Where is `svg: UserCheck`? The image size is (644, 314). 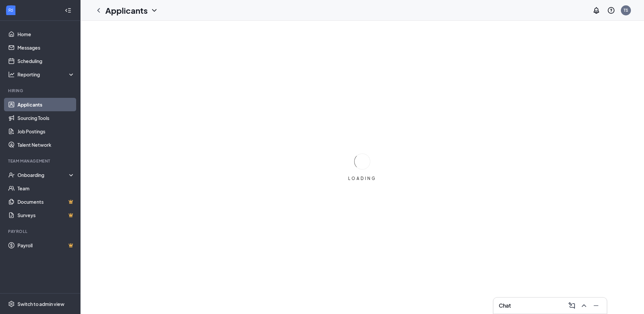 svg: UserCheck is located at coordinates (12, 175).